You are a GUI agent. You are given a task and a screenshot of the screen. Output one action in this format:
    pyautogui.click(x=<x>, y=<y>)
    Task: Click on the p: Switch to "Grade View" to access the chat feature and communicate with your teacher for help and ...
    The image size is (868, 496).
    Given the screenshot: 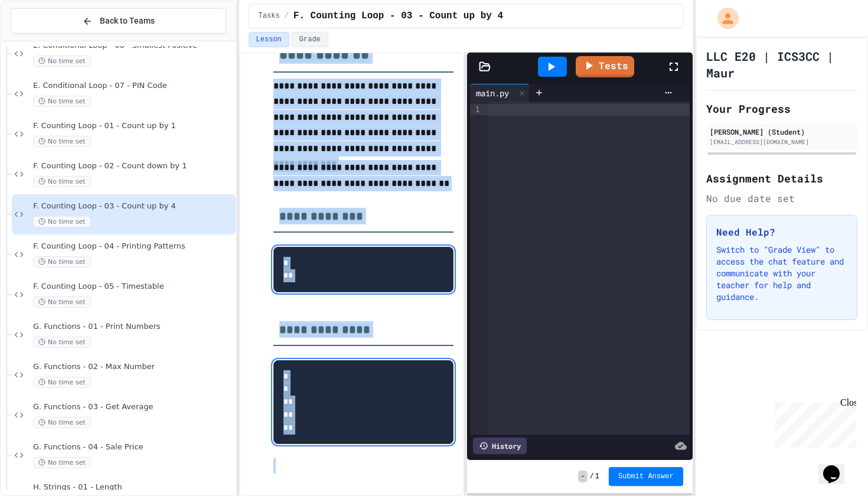 What is the action you would take?
    pyautogui.click(x=781, y=273)
    